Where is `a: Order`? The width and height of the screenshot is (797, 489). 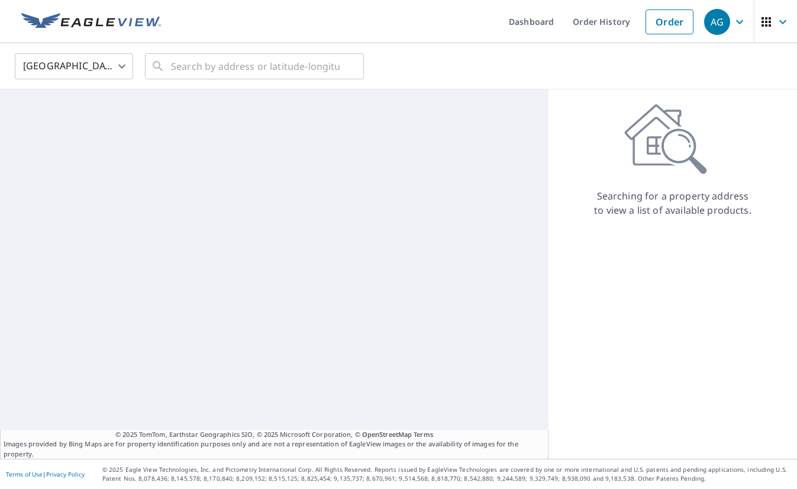 a: Order is located at coordinates (669, 22).